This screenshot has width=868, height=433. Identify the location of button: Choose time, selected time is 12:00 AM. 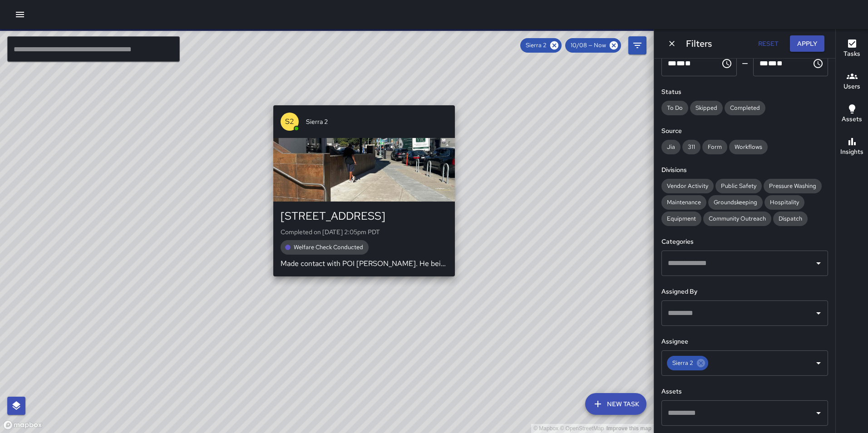
(727, 63).